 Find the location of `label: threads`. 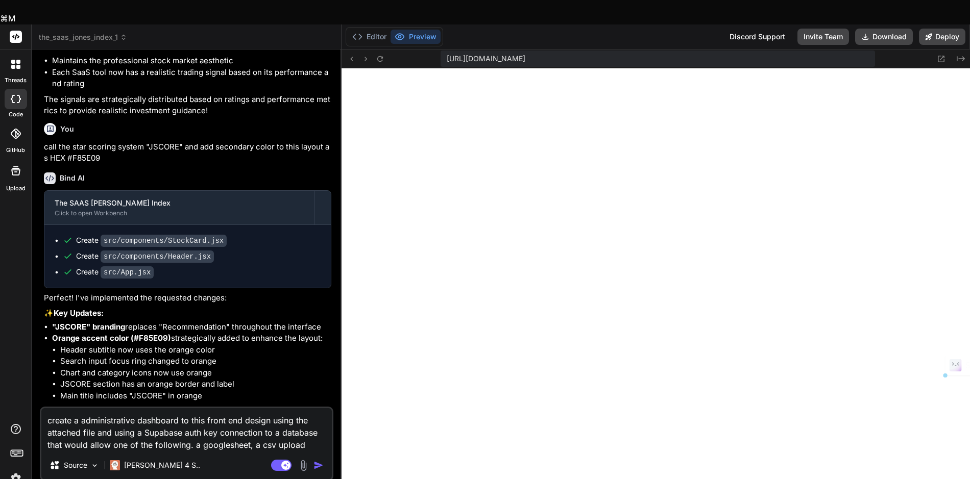

label: threads is located at coordinates (15, 80).